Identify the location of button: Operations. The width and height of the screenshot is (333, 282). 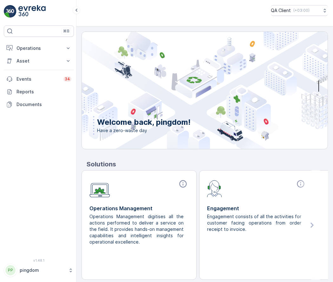
(39, 48).